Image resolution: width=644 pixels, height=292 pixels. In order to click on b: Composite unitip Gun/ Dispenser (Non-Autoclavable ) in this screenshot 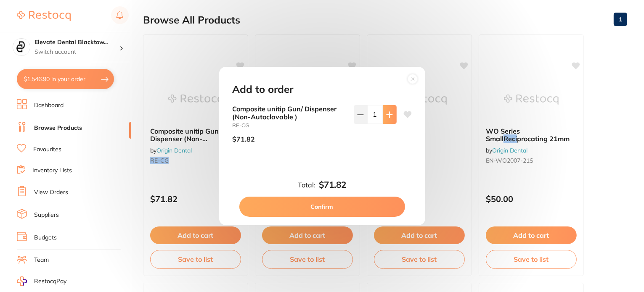, I will do `click(290, 112)`.